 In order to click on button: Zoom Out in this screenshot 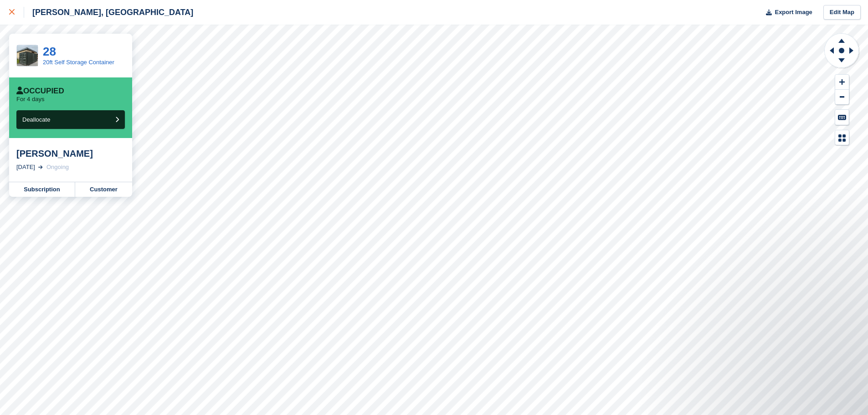, I will do `click(842, 97)`.